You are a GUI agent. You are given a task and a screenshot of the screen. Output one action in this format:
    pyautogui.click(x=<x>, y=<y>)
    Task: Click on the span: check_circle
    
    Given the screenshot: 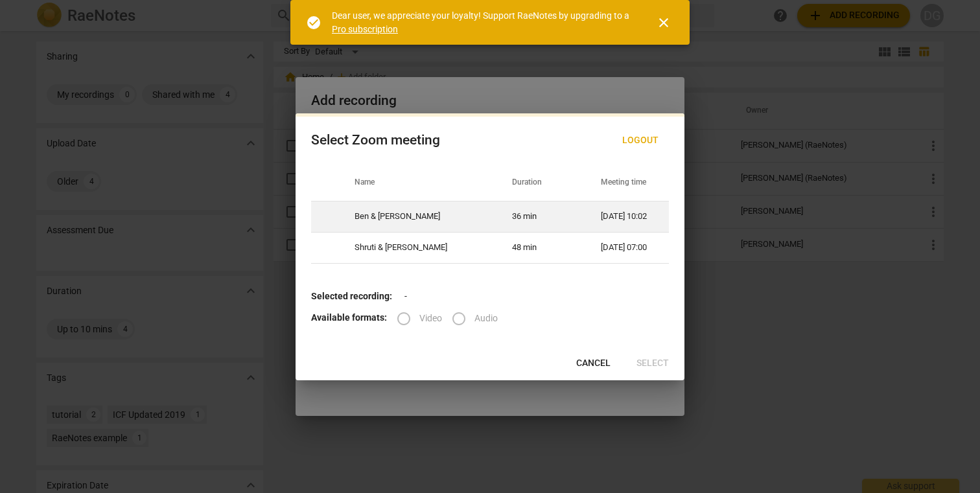 What is the action you would take?
    pyautogui.click(x=314, y=23)
    